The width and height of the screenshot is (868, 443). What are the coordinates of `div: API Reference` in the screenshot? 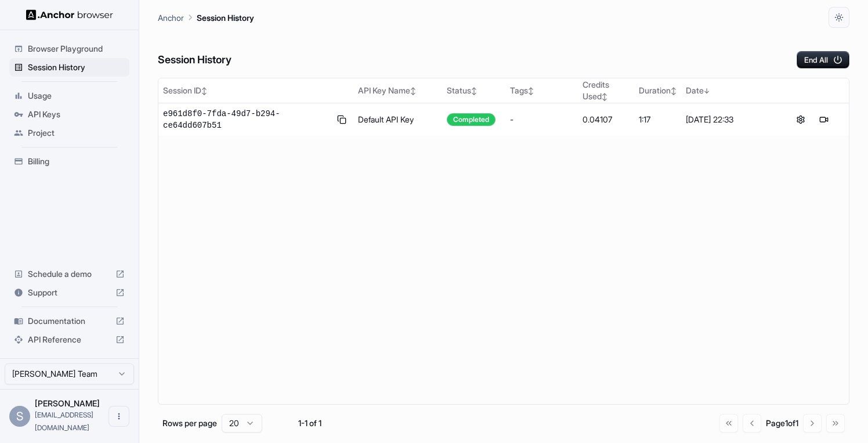 It's located at (69, 340).